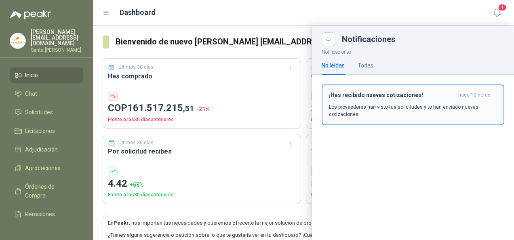 This screenshot has width=514, height=240. I want to click on p: Los proveedores han visto tus solicitudes y te han enviado nuevas cotizaciones., so click(413, 111).